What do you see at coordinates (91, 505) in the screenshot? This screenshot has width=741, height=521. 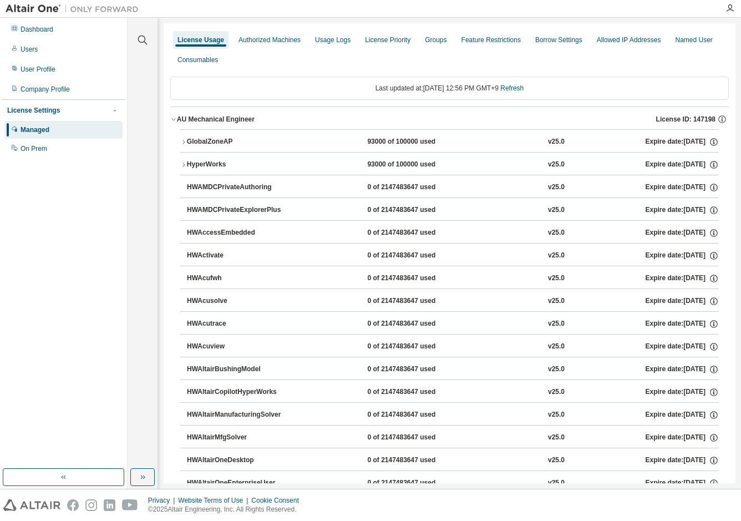 I see `img: instagram.svg` at bounding box center [91, 505].